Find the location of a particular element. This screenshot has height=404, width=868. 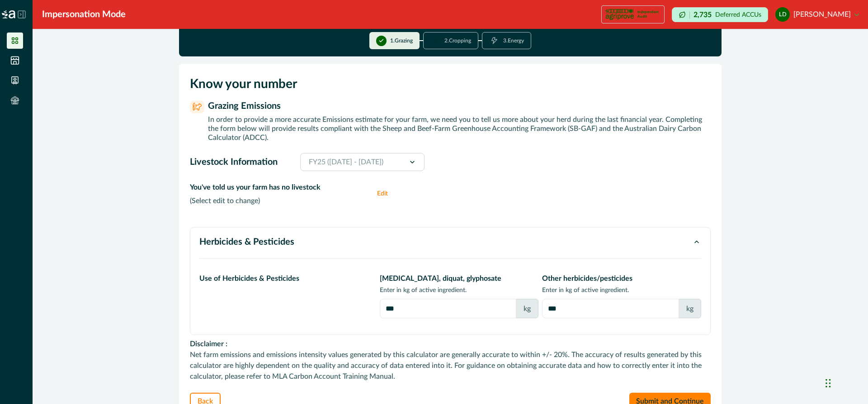

p: Grazing Emissions is located at coordinates (244, 106).